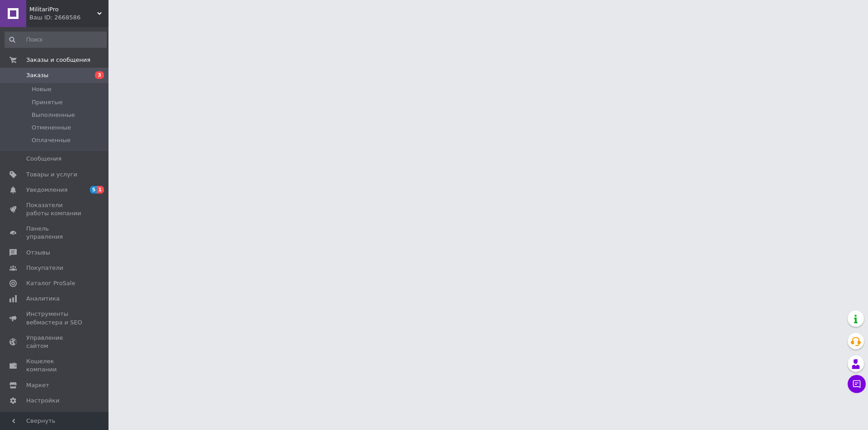 The height and width of the screenshot is (430, 868). I want to click on span: Аналитика, so click(43, 299).